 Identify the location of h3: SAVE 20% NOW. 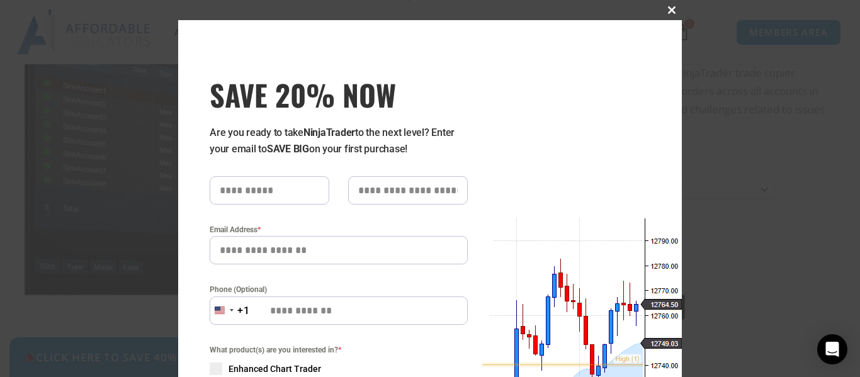
(339, 94).